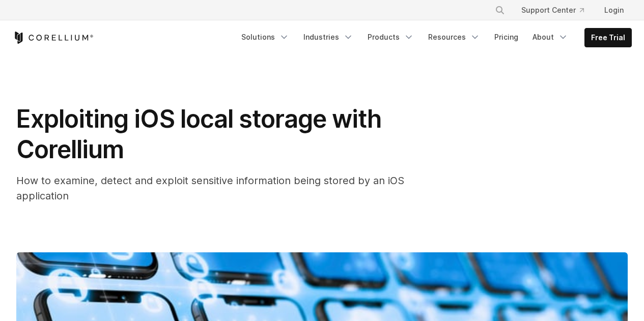 The image size is (644, 321). I want to click on a: Login, so click(614, 10).